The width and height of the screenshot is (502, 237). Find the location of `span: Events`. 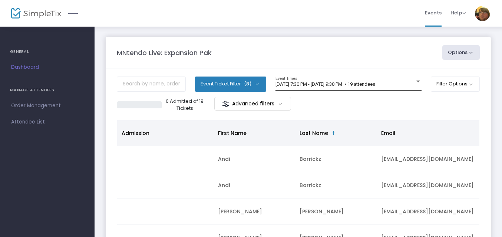

span: Events is located at coordinates (433, 13).